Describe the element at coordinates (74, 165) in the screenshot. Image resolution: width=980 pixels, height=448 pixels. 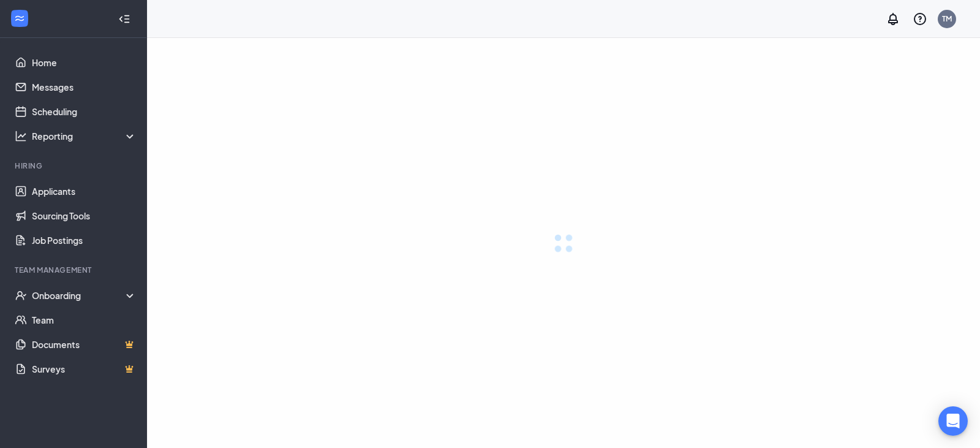
I see `div: Hiring` at that location.